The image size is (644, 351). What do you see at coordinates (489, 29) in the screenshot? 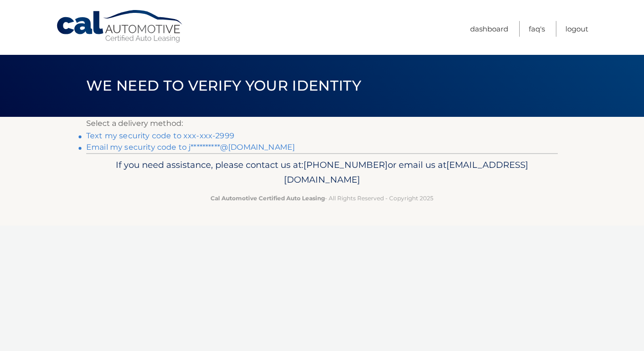
I see `a: Dashboard` at bounding box center [489, 29].